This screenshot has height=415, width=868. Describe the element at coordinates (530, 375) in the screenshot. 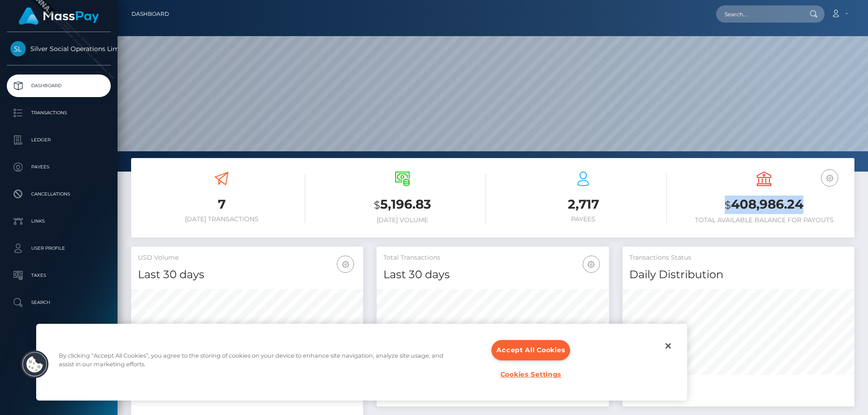

I see `button: Cookies Settings` at that location.